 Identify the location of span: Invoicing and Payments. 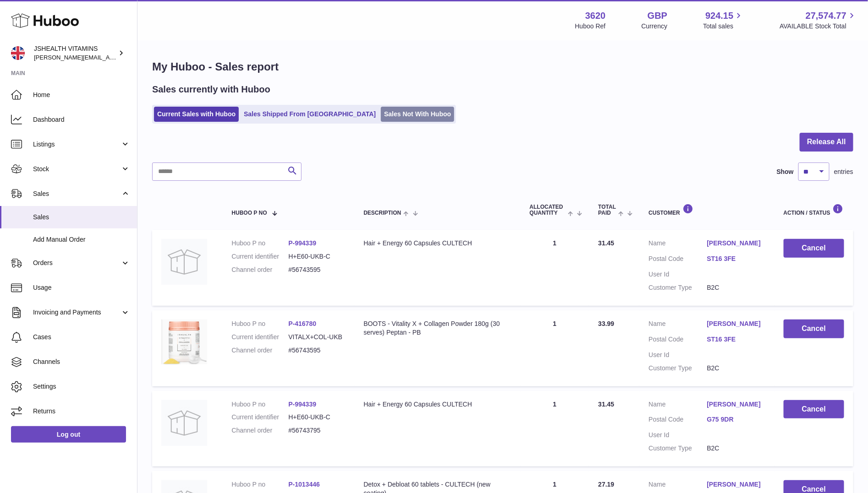
(77, 312).